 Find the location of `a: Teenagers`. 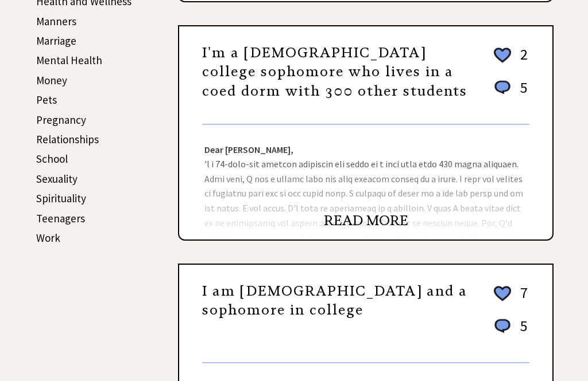

a: Teenagers is located at coordinates (61, 218).